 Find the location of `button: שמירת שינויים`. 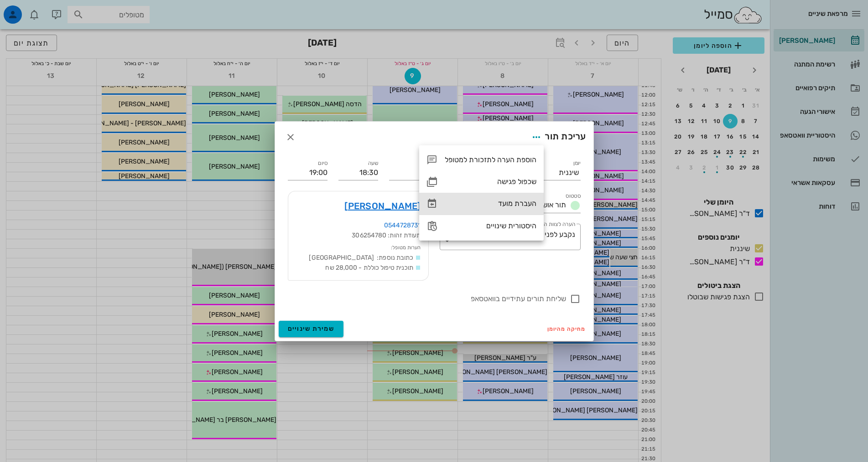

button: שמירת שינויים is located at coordinates (311, 329).